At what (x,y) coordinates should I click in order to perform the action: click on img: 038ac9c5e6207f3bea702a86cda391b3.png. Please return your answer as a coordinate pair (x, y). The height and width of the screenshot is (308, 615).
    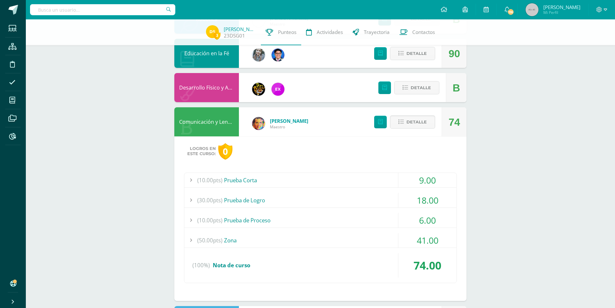
    Looking at the image, I should click on (278, 55).